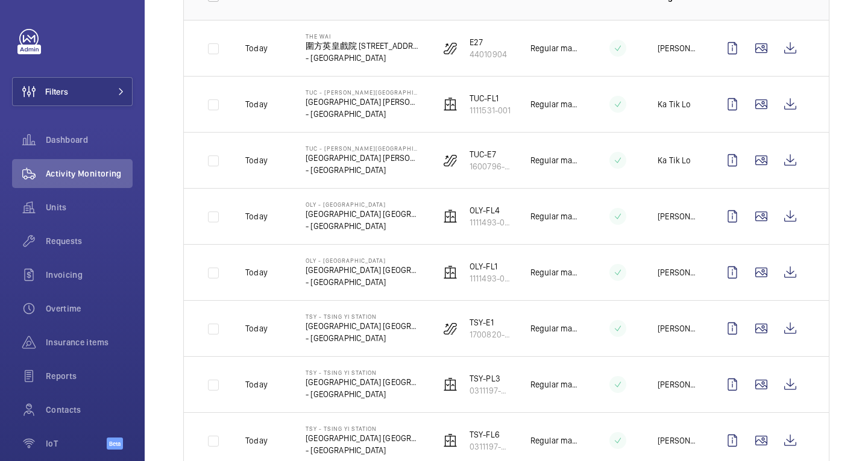 This screenshot has height=461, width=868. Describe the element at coordinates (490, 378) in the screenshot. I see `p: TSY-PL3` at that location.